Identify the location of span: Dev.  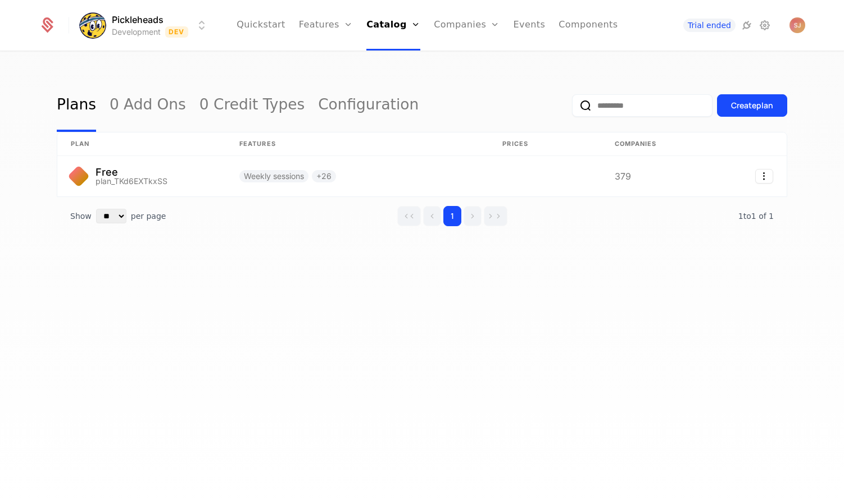
(176, 32).